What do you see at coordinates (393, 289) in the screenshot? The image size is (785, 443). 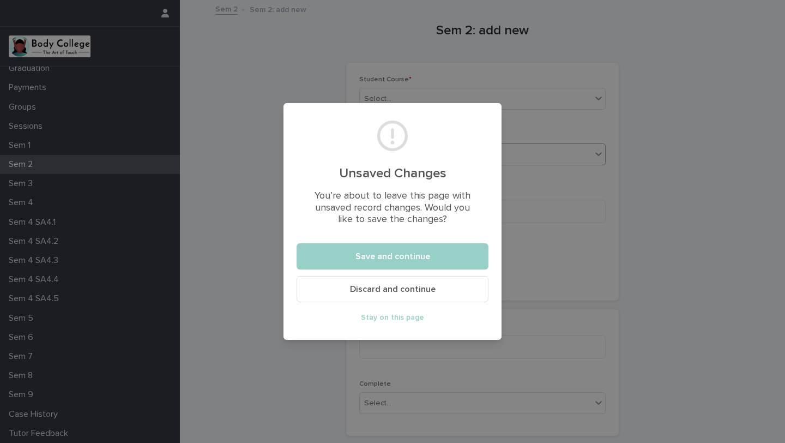 I see `button: Discard and continue` at bounding box center [393, 289].